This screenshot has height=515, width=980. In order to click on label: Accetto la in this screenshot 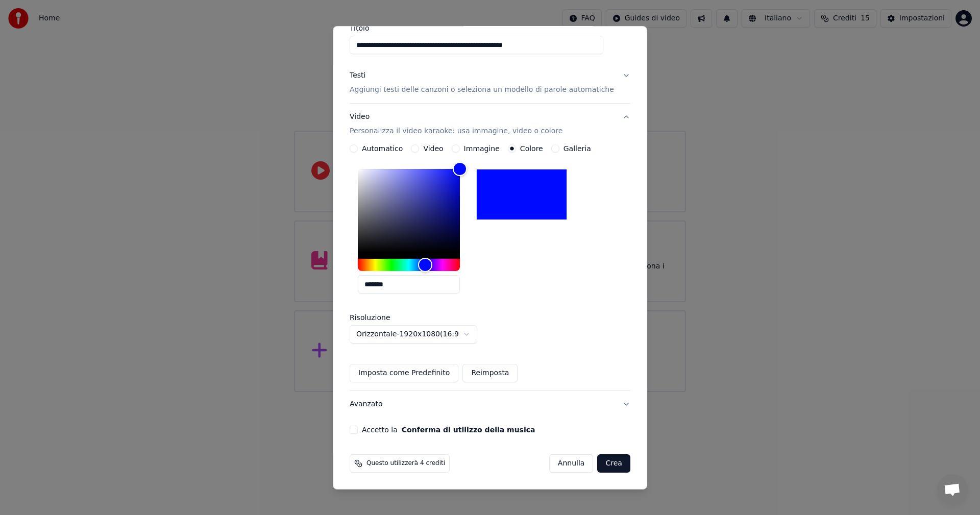, I will do `click(448, 430)`.